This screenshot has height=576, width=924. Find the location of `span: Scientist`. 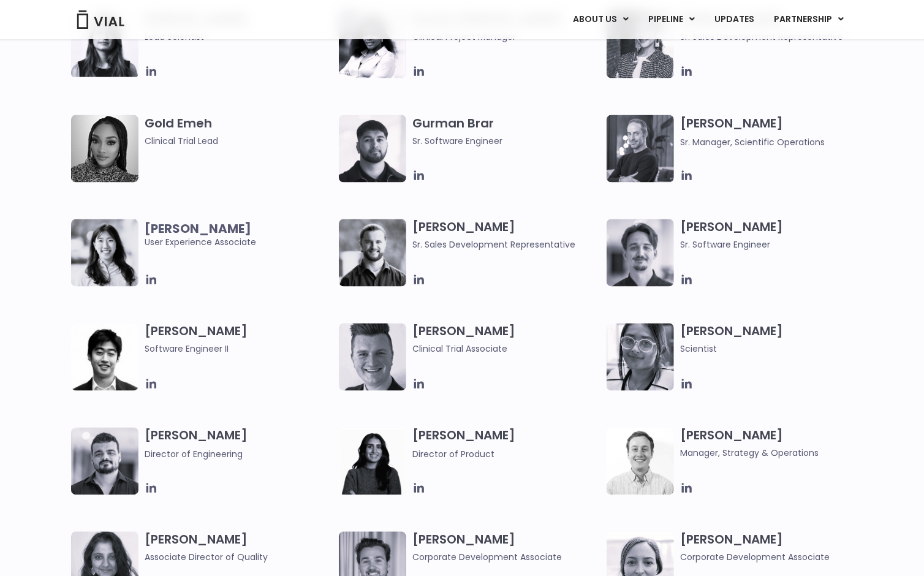

span: Scientist is located at coordinates (774, 349).